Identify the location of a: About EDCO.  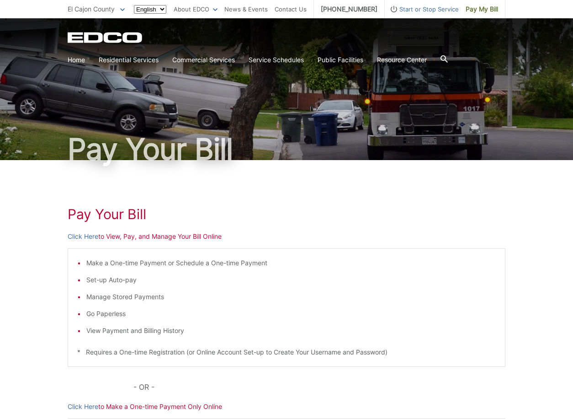
(196, 9).